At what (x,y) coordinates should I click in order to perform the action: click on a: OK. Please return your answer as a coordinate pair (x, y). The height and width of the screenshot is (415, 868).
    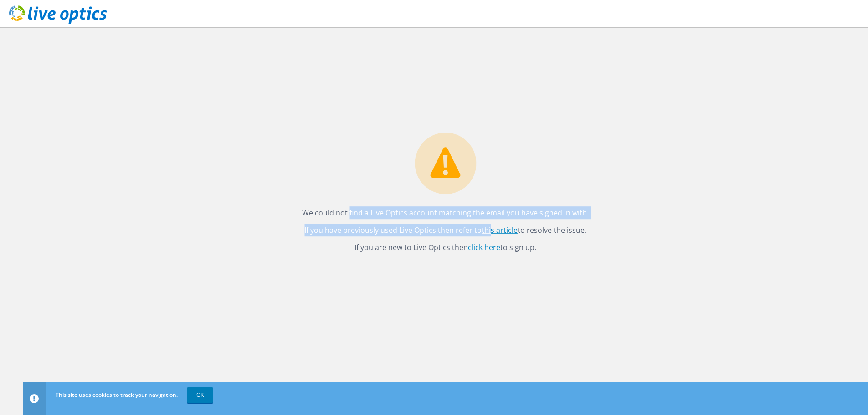
    Looking at the image, I should click on (200, 395).